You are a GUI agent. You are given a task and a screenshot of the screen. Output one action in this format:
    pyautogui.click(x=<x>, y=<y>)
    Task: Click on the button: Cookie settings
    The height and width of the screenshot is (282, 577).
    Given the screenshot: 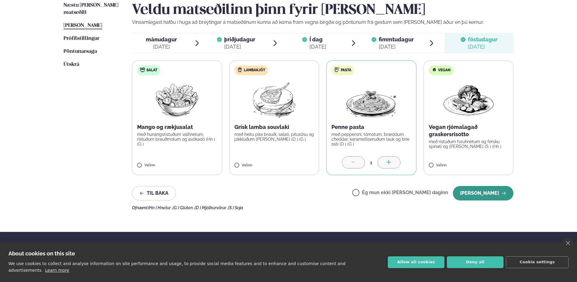 What is the action you would take?
    pyautogui.click(x=537, y=262)
    